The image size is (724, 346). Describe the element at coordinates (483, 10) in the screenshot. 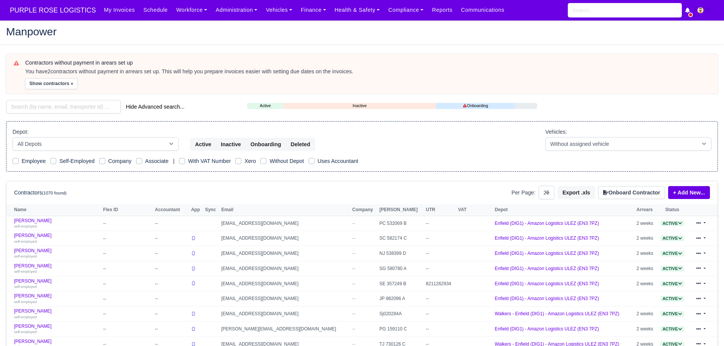

I see `a: Communications` at that location.